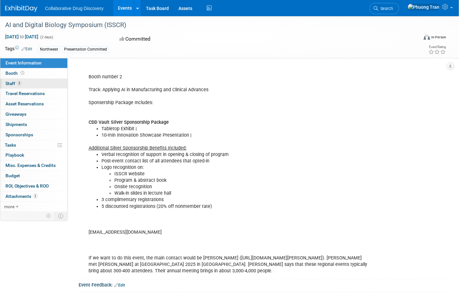  I want to click on u: Additional Silver Sponsorship Benefits Included:, so click(137, 148).